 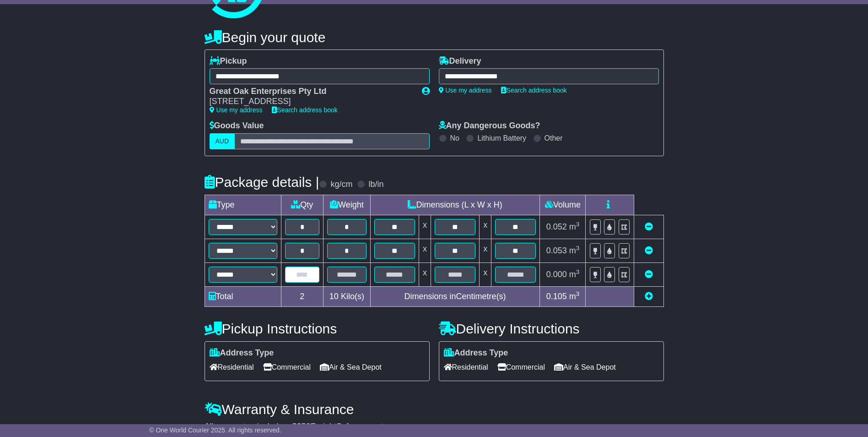 I want to click on div: Great Oak Enterprises Pty Ltd, so click(x=311, y=92).